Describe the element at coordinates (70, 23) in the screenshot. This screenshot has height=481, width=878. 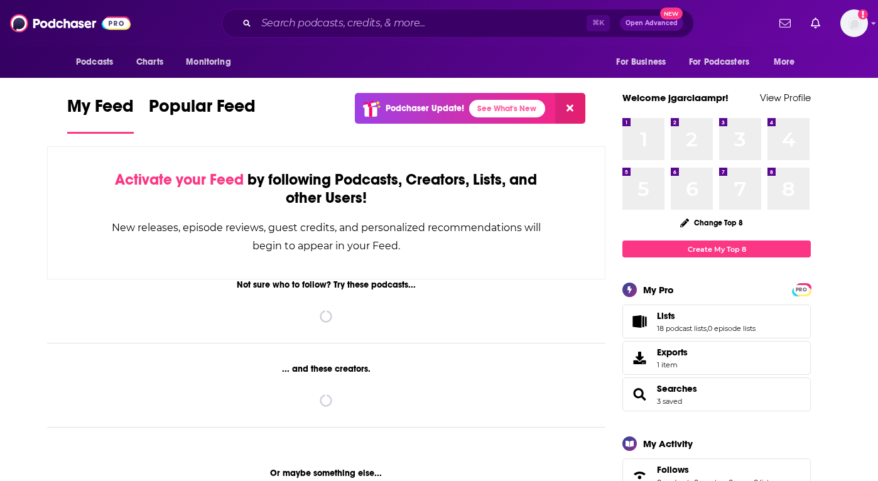
I see `img: Podchaser - Follow, Share and Rate Podcasts` at that location.